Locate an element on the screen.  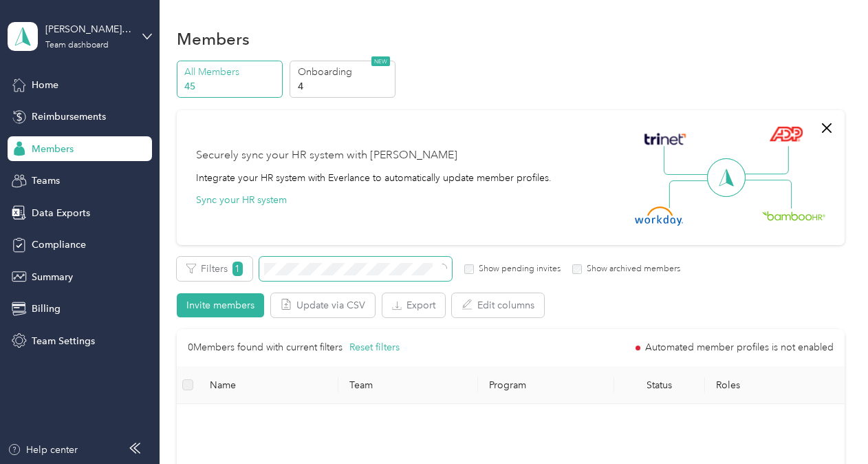
th: Name is located at coordinates (269, 384).